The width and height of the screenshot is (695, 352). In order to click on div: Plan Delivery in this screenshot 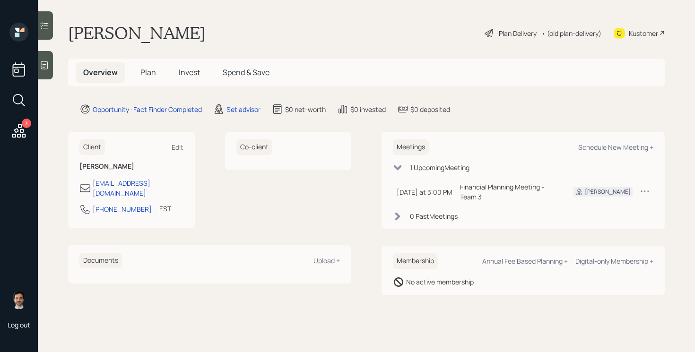, I will do `click(517, 33)`.